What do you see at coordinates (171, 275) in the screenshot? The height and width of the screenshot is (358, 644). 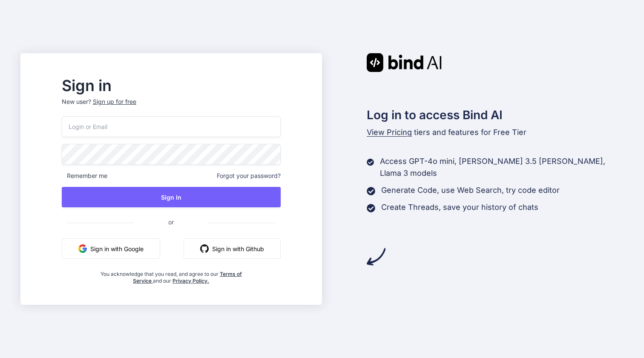 I see `div: You acknowledge that you read, and agree to our and our` at bounding box center [171, 275].